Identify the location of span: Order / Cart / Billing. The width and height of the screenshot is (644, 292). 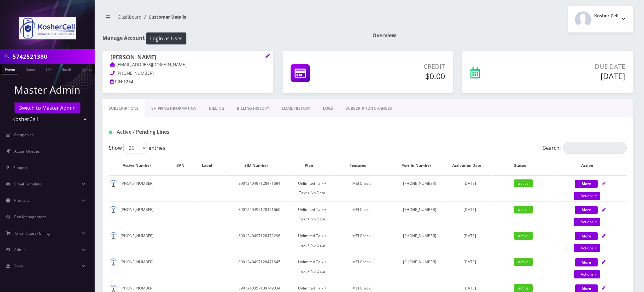
(32, 233).